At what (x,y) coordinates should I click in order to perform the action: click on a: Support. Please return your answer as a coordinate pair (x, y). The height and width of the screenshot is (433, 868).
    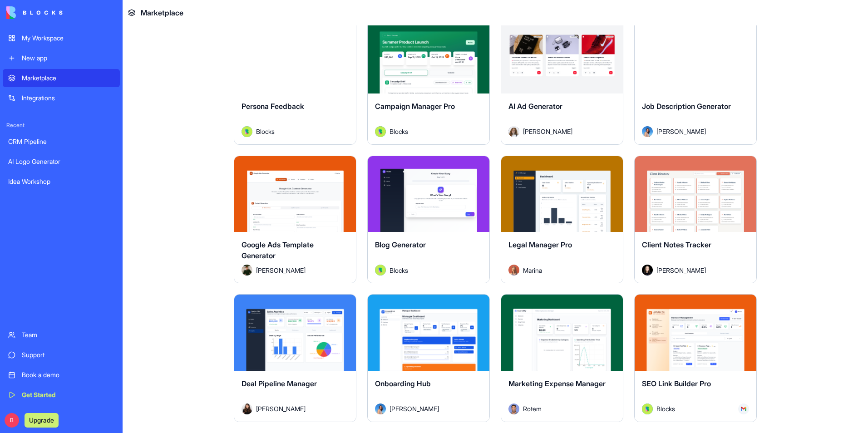
    Looking at the image, I should click on (62, 355).